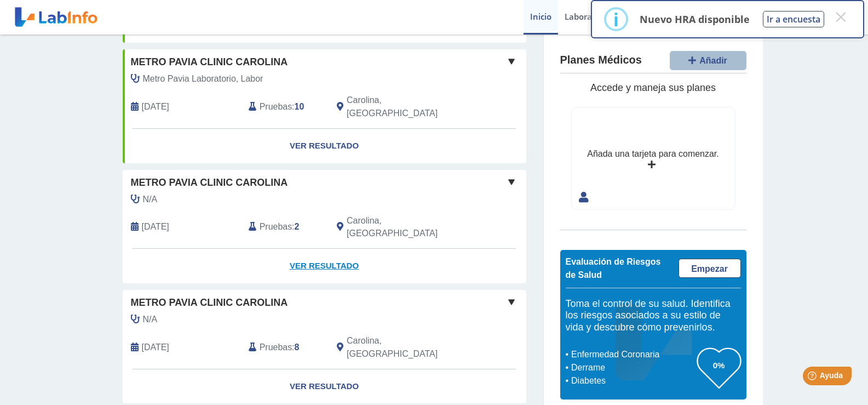 The width and height of the screenshot is (868, 405). I want to click on span: Empezar, so click(710, 268).